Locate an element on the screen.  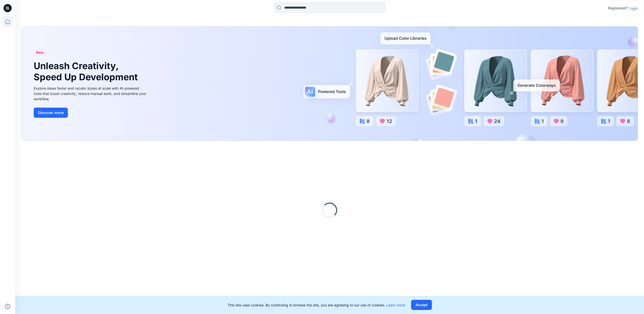
p: Registered? is located at coordinates (618, 8).